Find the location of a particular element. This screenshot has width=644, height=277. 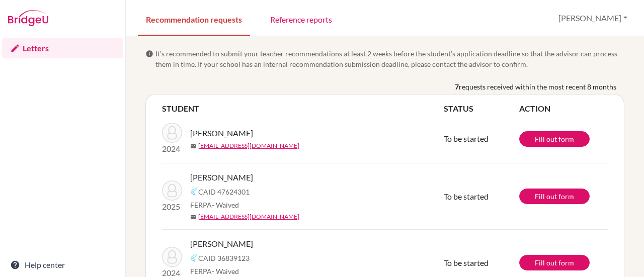

b: 7 is located at coordinates (457, 87).